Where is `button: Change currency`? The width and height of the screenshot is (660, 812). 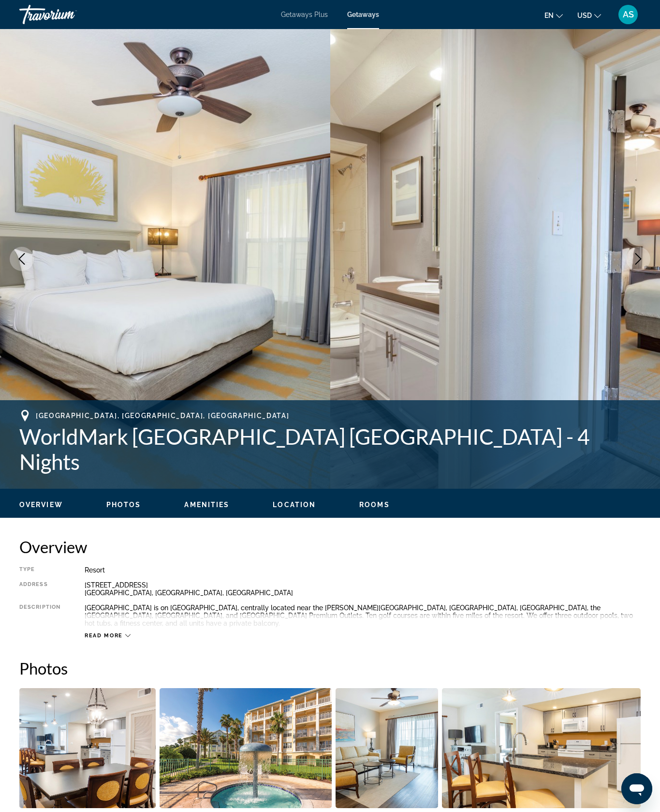 button: Change currency is located at coordinates (589, 15).